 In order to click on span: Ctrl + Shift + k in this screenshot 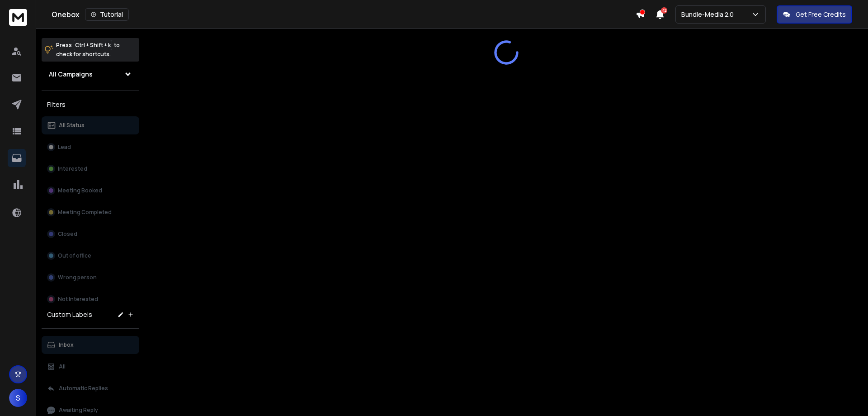, I will do `click(93, 45)`.